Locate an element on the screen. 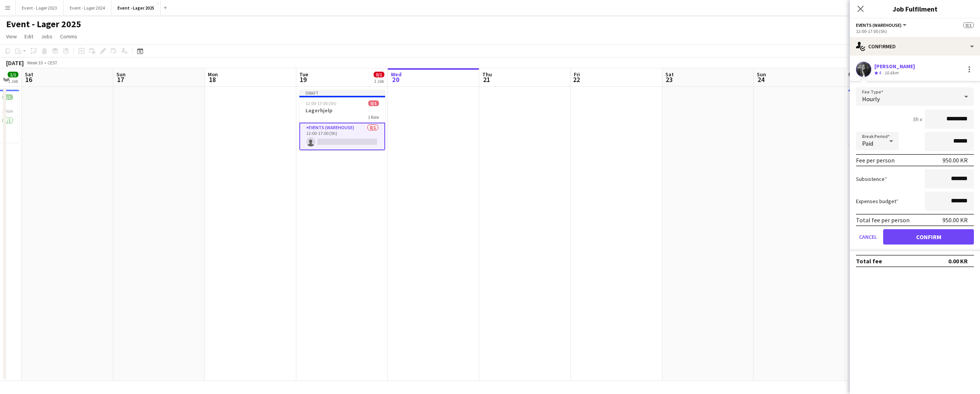 This screenshot has width=980, height=394. a: Comms is located at coordinates (69, 36).